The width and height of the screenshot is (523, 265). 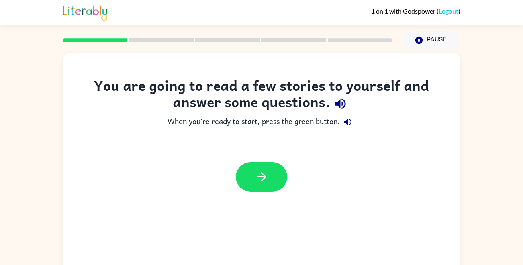 What do you see at coordinates (262, 122) in the screenshot?
I see `div: When you're ready to start, press the green button.` at bounding box center [262, 122].